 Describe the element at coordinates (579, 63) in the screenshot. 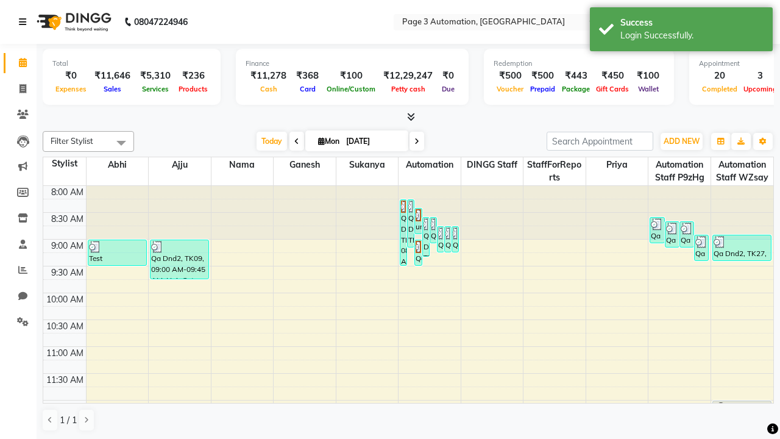

I see `div: Redemption` at that location.